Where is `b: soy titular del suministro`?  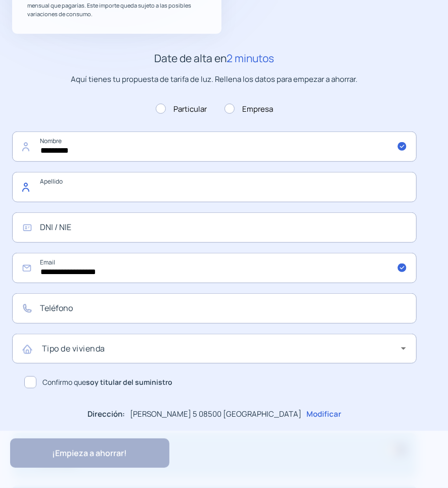 b: soy titular del suministro is located at coordinates (129, 382).